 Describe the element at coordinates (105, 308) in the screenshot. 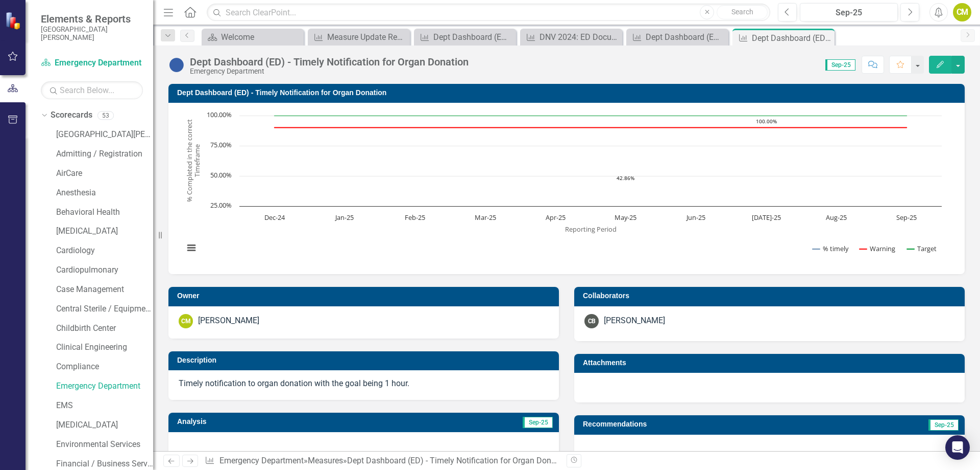

I see `a: Central Sterile / Equipment Distribution` at that location.